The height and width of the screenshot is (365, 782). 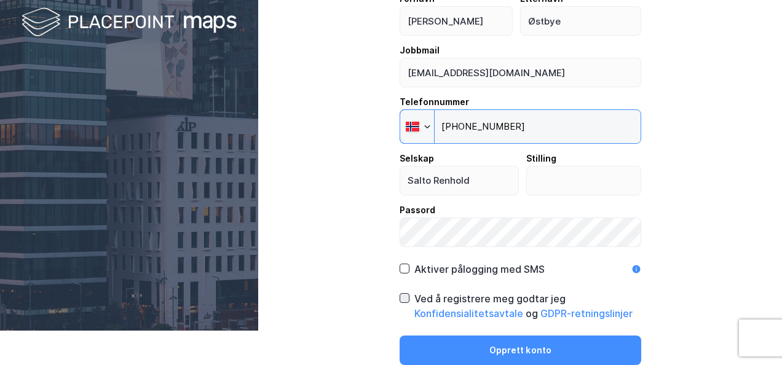 What do you see at coordinates (527, 306) in the screenshot?
I see `div: Ved å registrere meg godtar jeg og` at bounding box center [527, 306].